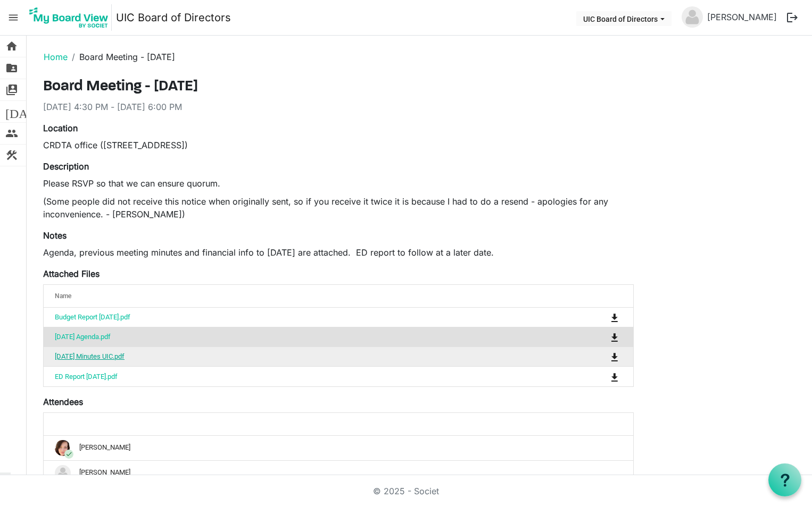 This screenshot has width=812, height=507. What do you see at coordinates (66, 166) in the screenshot?
I see `label: Description` at bounding box center [66, 166].